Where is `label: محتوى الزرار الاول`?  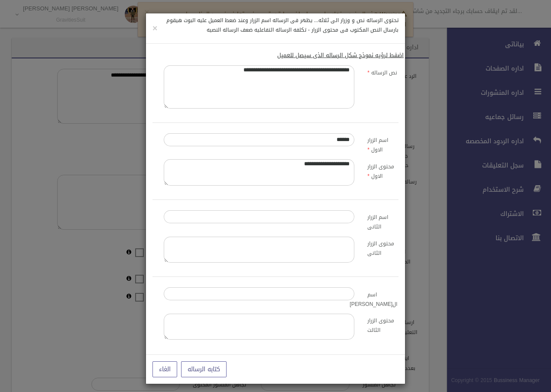
label: محتوى الزرار الاول is located at coordinates (382, 170).